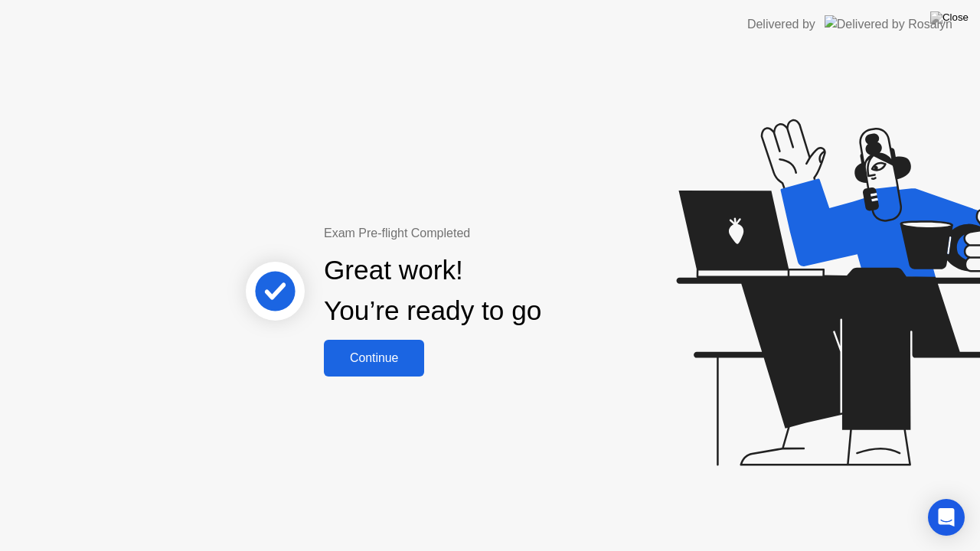 The height and width of the screenshot is (551, 980). Describe the element at coordinates (433, 291) in the screenshot. I see `div: Great work! You’re ready to go` at that location.